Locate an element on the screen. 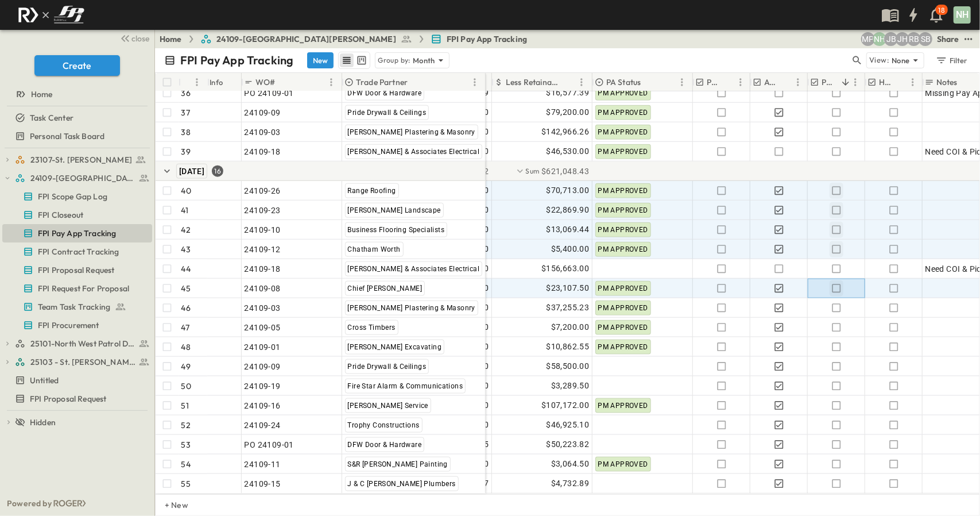  span: 24109-19 is located at coordinates (262, 386).